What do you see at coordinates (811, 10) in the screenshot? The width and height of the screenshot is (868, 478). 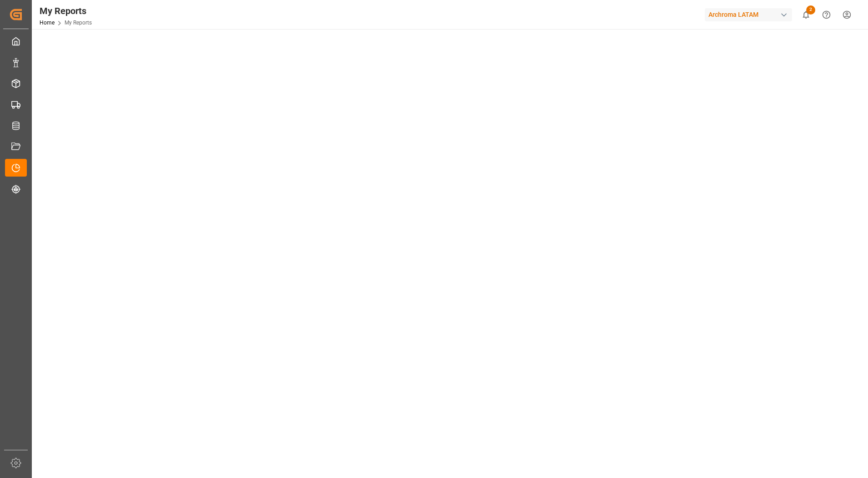 I see `span: 2` at bounding box center [811, 10].